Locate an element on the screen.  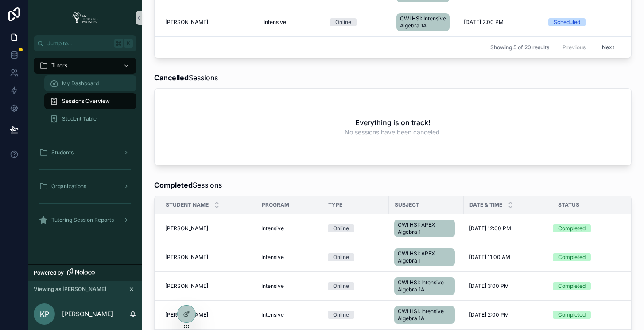
span: Sessions Overview is located at coordinates (86, 101).